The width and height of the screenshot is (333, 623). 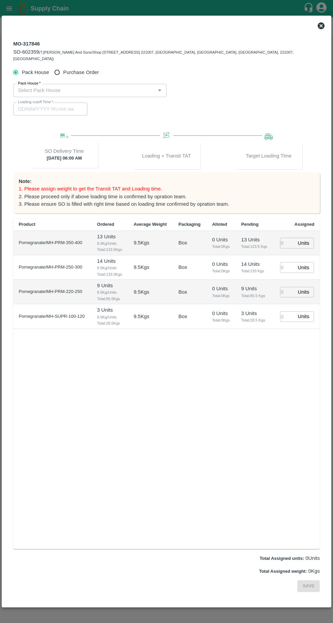 I want to click on label: Total Assigned weight:, so click(x=283, y=571).